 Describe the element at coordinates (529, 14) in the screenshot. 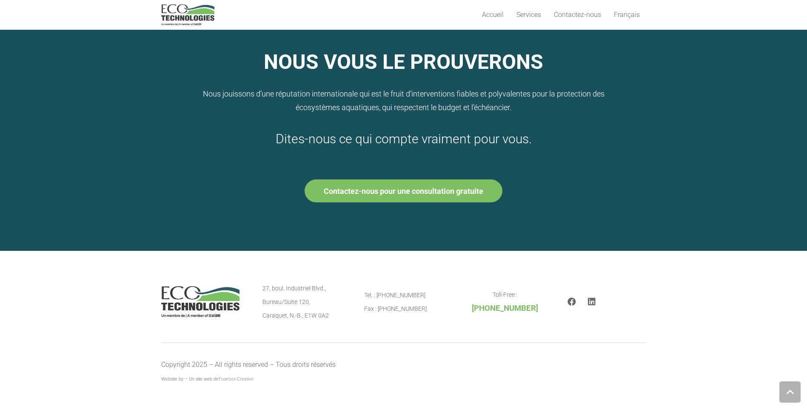

I see `span: Services` at that location.